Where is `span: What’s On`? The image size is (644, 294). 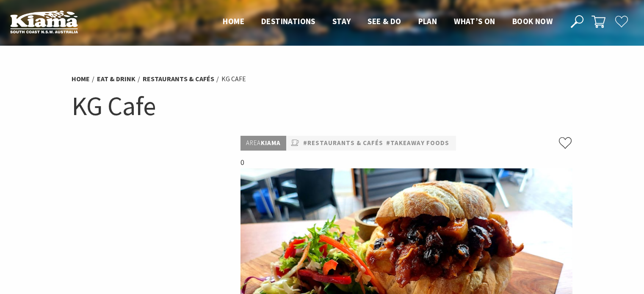
span: What’s On is located at coordinates (474, 21).